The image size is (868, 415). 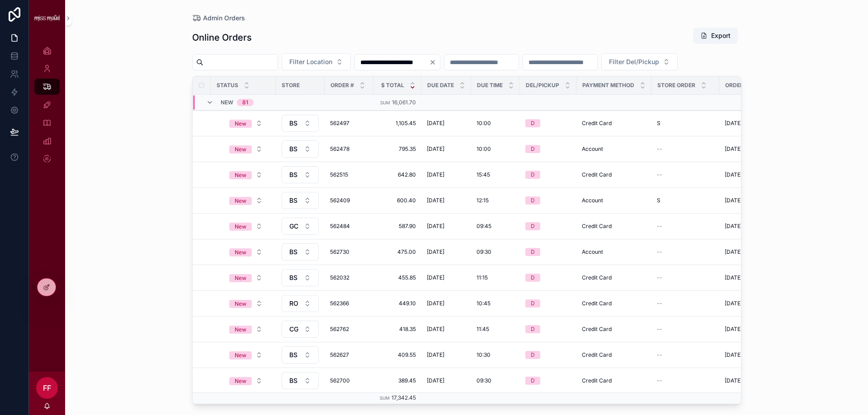 What do you see at coordinates (496, 278) in the screenshot?
I see `a: 11:15` at bounding box center [496, 278].